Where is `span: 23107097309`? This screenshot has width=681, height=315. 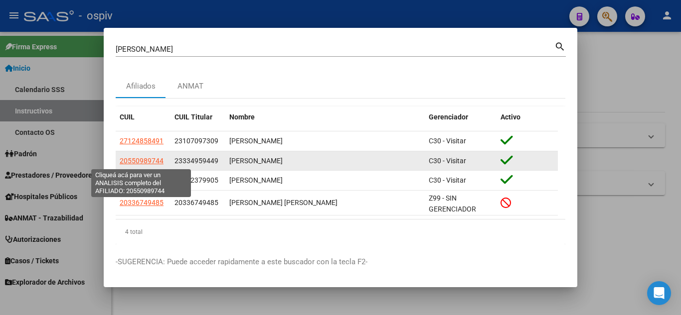
span: 23107097309 is located at coordinates (196, 141).